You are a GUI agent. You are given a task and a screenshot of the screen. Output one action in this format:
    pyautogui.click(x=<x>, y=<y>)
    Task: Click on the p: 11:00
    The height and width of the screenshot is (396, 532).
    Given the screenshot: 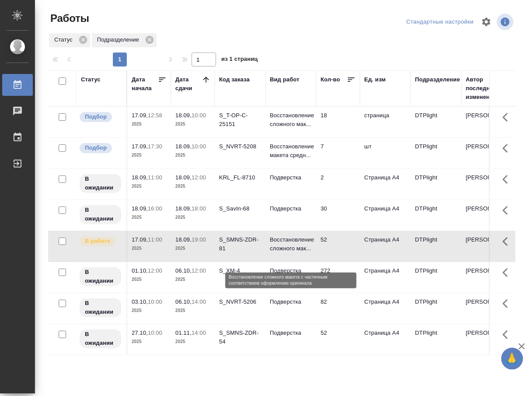 What is the action you would take?
    pyautogui.click(x=155, y=239)
    